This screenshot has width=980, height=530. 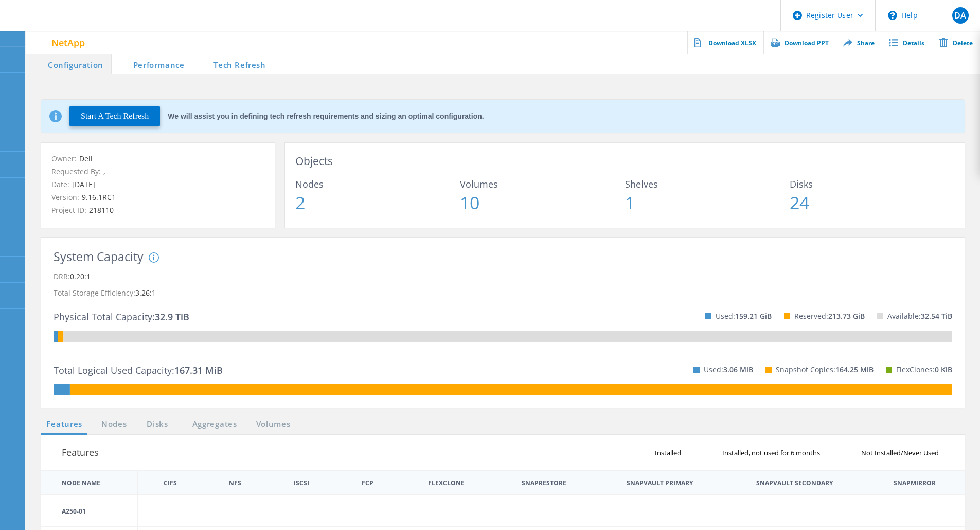 What do you see at coordinates (672, 453) in the screenshot?
I see `span: Installed` at bounding box center [672, 453].